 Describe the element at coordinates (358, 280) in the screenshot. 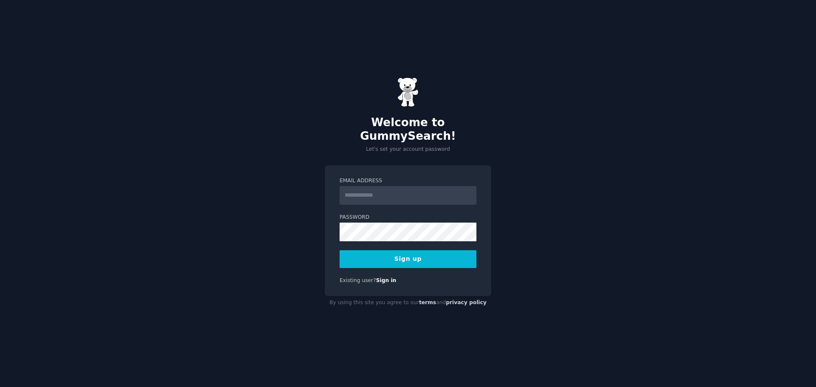

I see `span: Existing user?` at that location.